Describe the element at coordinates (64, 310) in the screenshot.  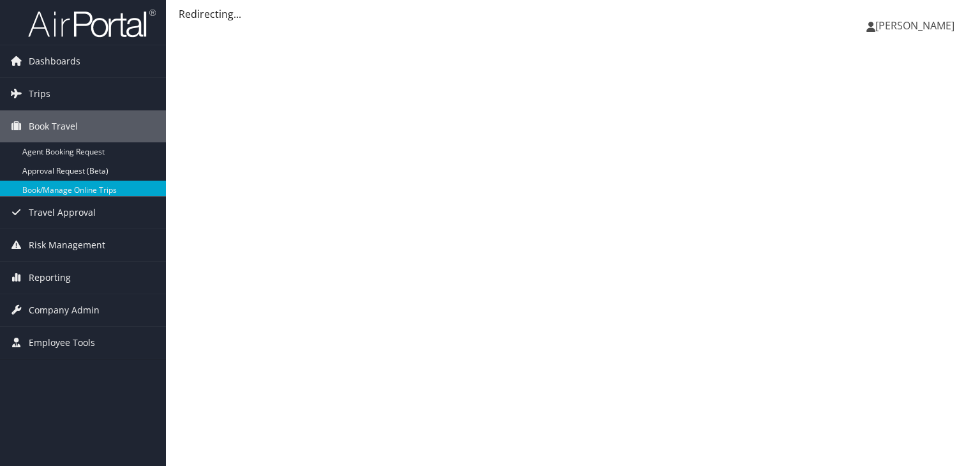
I see `span: Company Admin` at that location.